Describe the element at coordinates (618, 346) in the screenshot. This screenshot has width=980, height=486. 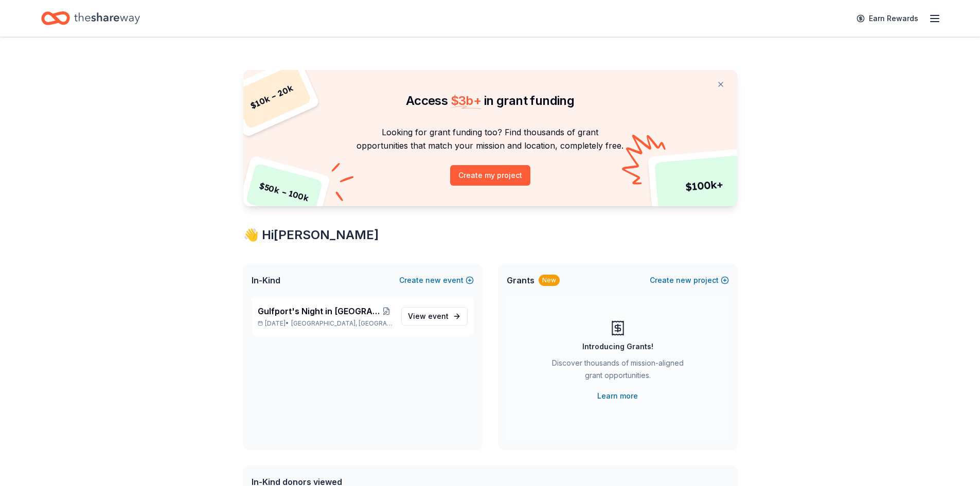
I see `div: Introducing Grants!` at that location.